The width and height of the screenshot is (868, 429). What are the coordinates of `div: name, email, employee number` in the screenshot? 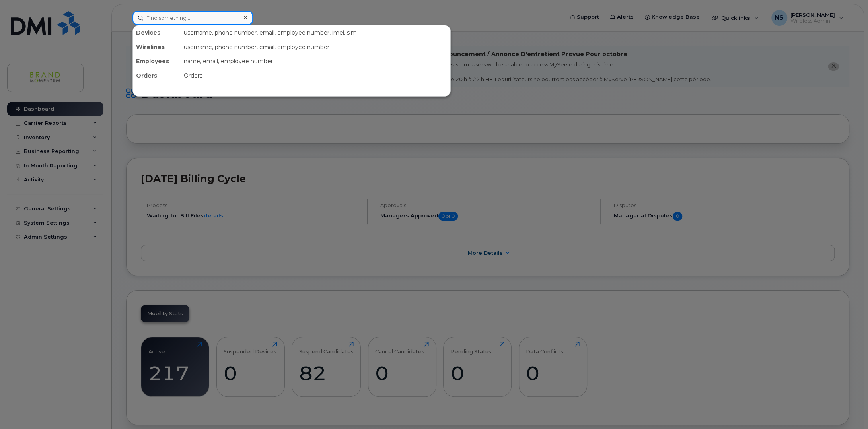 It's located at (316, 61).